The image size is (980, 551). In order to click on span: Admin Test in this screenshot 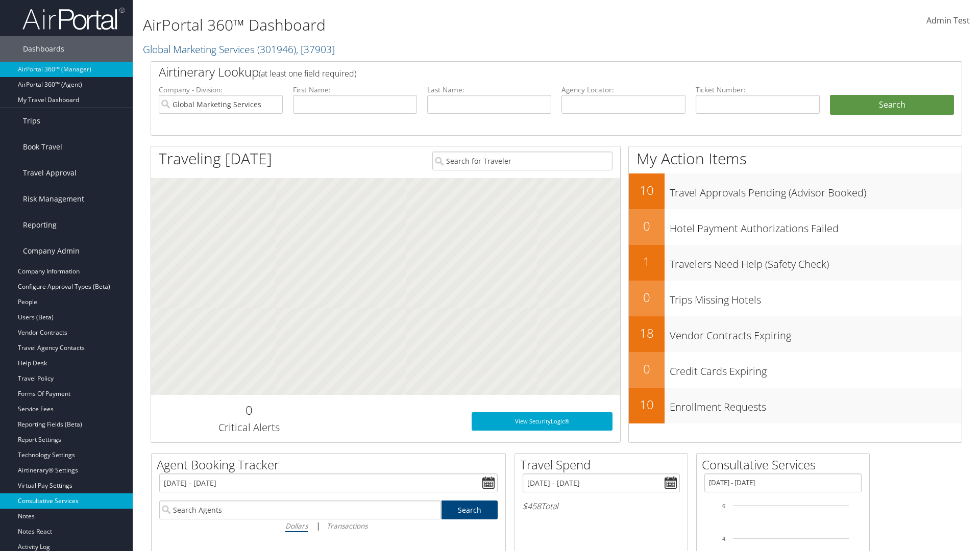, I will do `click(948, 21)`.